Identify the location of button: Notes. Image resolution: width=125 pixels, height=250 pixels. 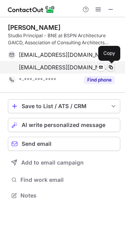
(64, 196).